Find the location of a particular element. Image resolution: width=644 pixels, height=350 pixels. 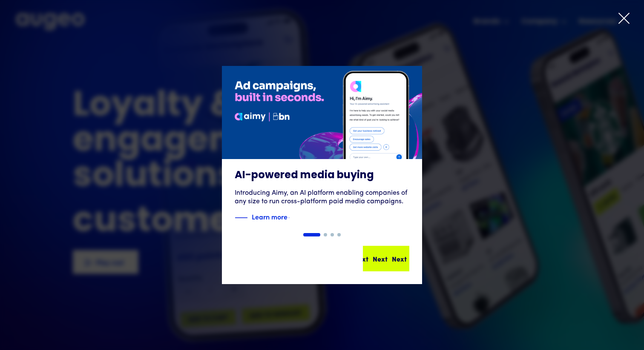

div: Show slide 1 of 4 is located at coordinates (312, 235).